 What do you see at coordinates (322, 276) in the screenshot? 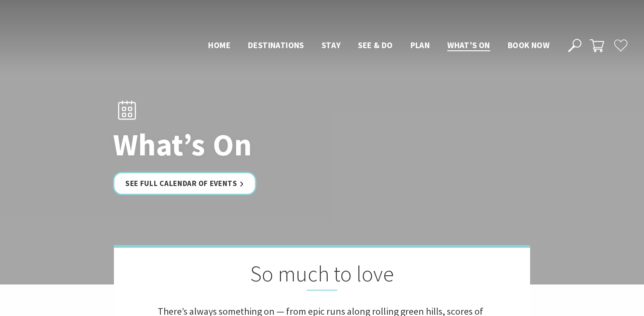
I see `h2: So much to love` at bounding box center [322, 276].